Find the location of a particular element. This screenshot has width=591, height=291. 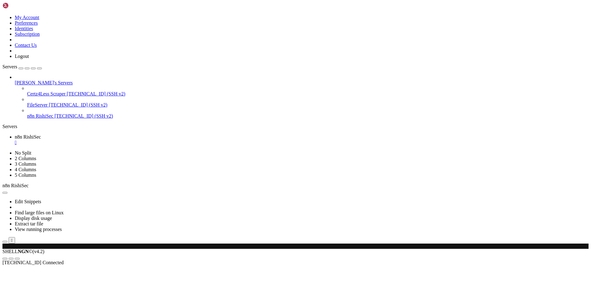

a: 4 Columns is located at coordinates (26, 169).